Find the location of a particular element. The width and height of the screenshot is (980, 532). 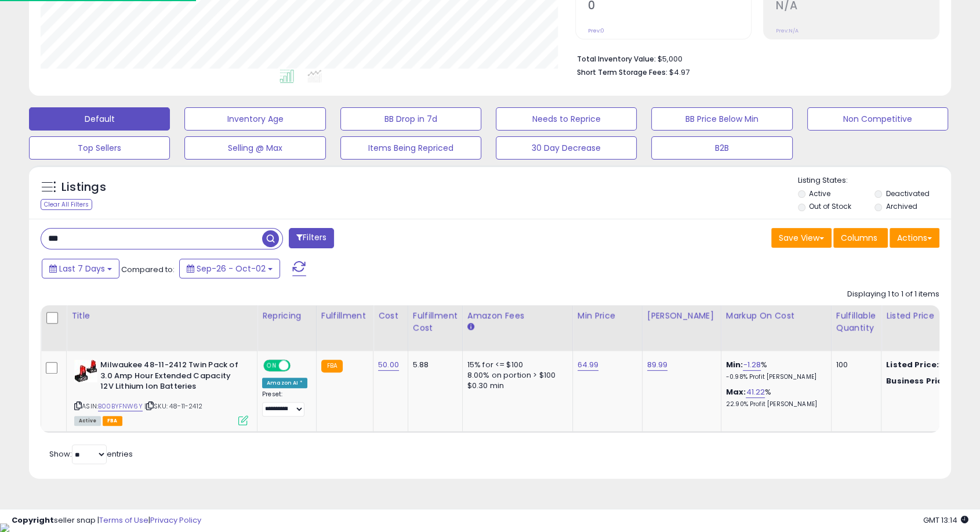

div: Clear All Filters is located at coordinates (66, 204).